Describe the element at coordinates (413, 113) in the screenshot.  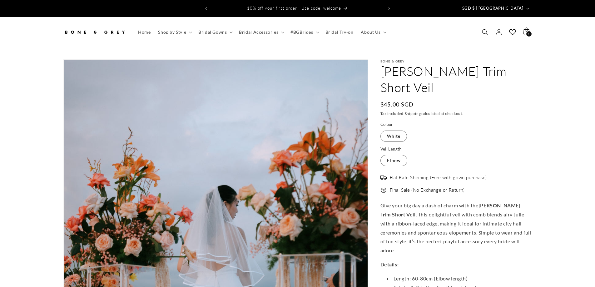
I see `a: Shipping` at that location.